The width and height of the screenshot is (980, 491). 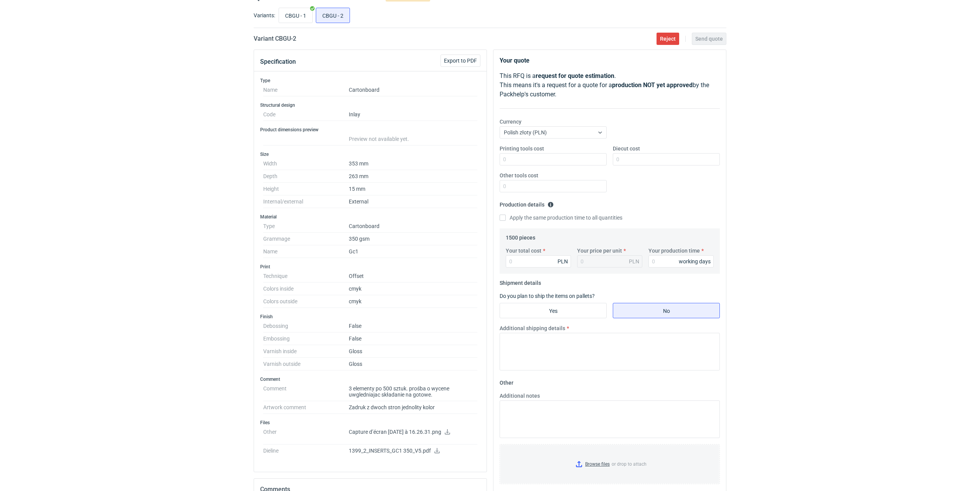 I want to click on dd: Zadruk z dwoch stron jednolity kolor, so click(x=413, y=407).